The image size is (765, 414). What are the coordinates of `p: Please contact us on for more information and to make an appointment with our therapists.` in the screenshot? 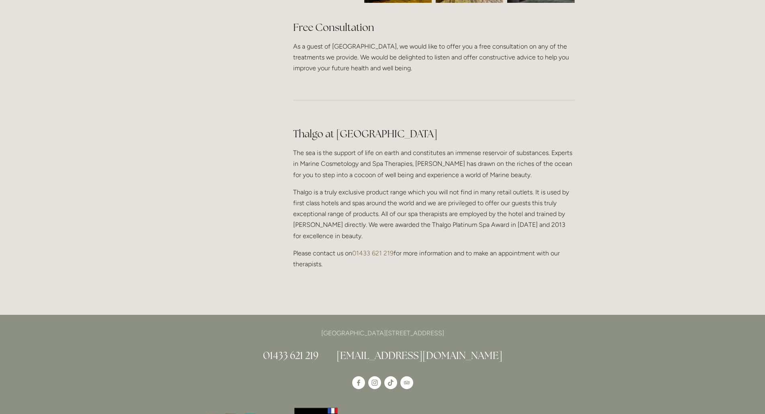 It's located at (433, 258).